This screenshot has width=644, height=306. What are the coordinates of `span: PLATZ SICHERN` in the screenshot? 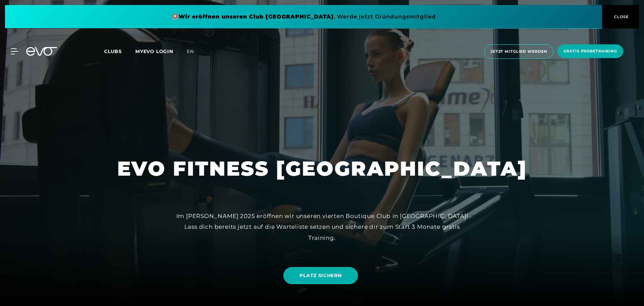 It's located at (321, 275).